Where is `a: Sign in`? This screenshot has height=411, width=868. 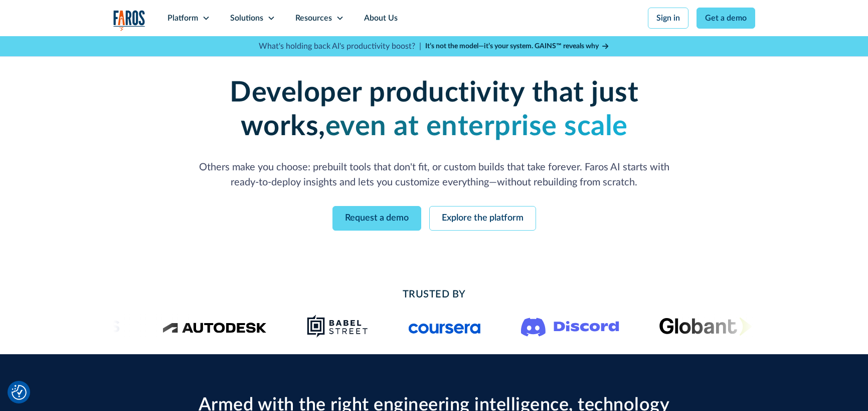 a: Sign in is located at coordinates (668, 18).